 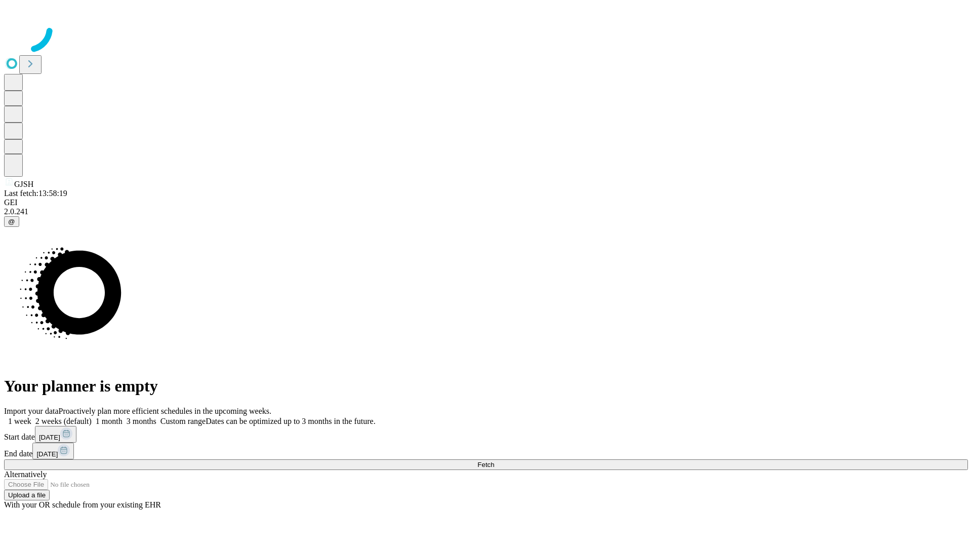 What do you see at coordinates (141, 421) in the screenshot?
I see `span: 3 months` at bounding box center [141, 421].